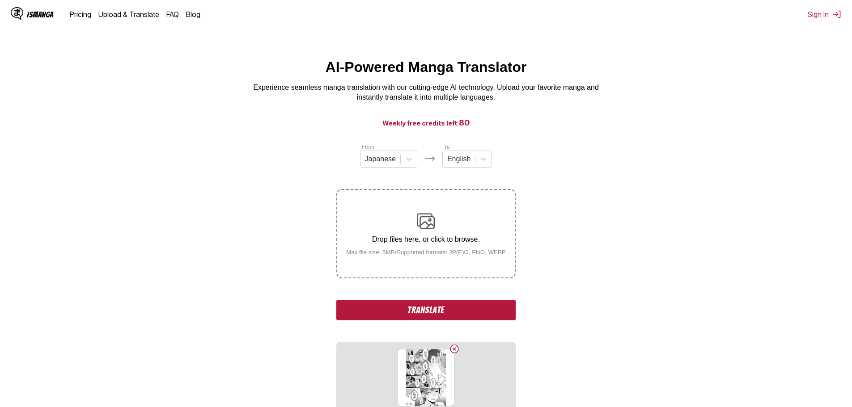 This screenshot has width=852, height=407. Describe the element at coordinates (426, 240) in the screenshot. I see `p: Drop files here, or click to browse.` at that location.